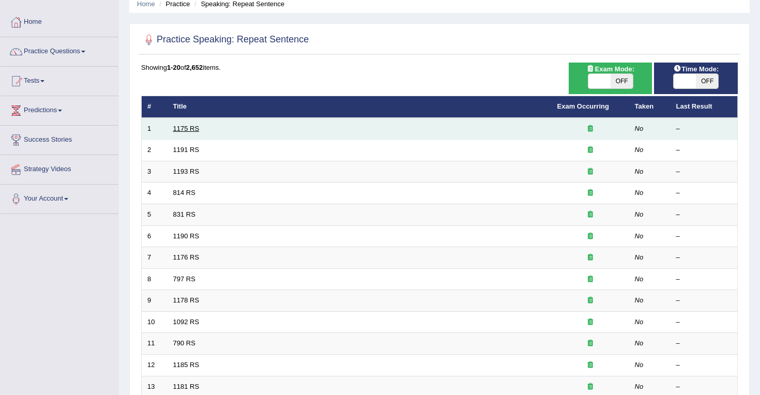 The image size is (760, 395). I want to click on span: Exam Mode:, so click(610, 69).